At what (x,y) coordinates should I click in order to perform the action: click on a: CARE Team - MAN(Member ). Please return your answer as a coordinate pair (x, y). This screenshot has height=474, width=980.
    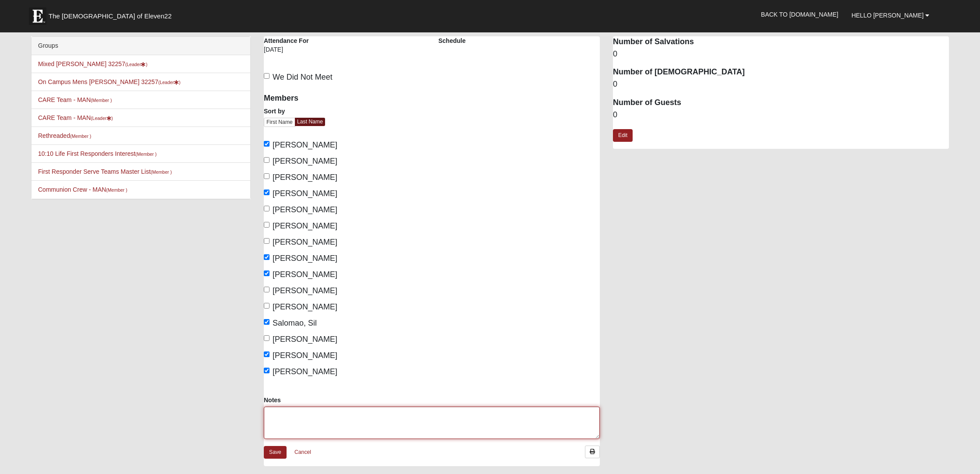
    Looking at the image, I should click on (75, 100).